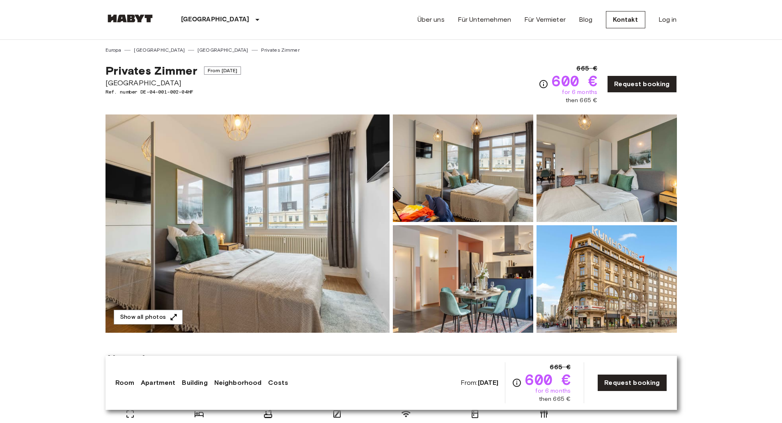 The image size is (782, 423). What do you see at coordinates (667, 20) in the screenshot?
I see `a: Log in` at bounding box center [667, 20].